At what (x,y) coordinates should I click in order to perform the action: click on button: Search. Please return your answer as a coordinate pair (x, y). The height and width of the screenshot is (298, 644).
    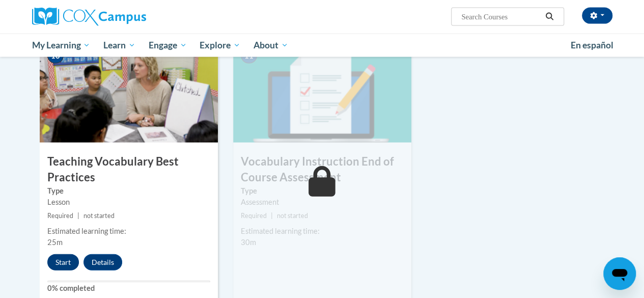
    Looking at the image, I should click on (549, 17).